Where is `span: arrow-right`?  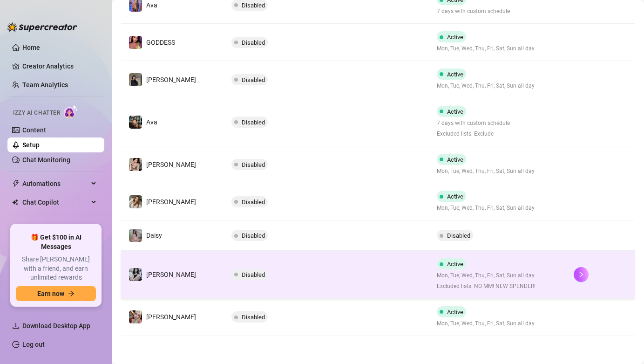 span: arrow-right is located at coordinates (71, 294).